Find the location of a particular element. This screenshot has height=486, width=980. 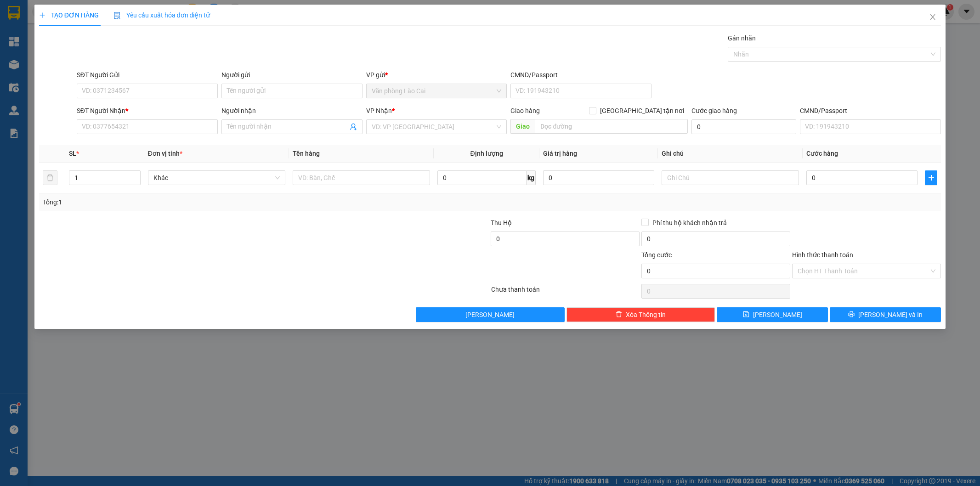

span: save is located at coordinates (746, 315).